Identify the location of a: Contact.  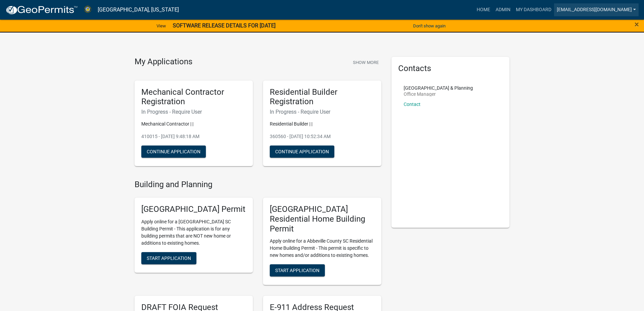
(412, 104).